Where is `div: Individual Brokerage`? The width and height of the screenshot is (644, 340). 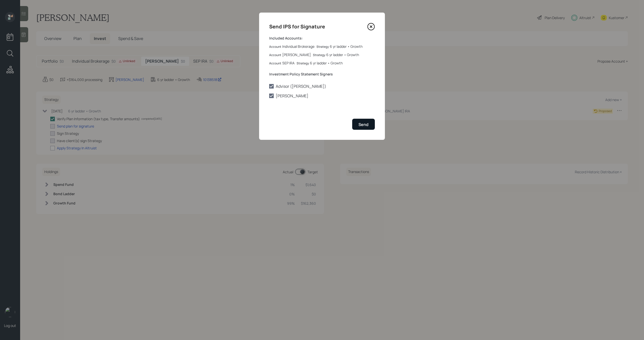
div: Individual Brokerage is located at coordinates (299, 46).